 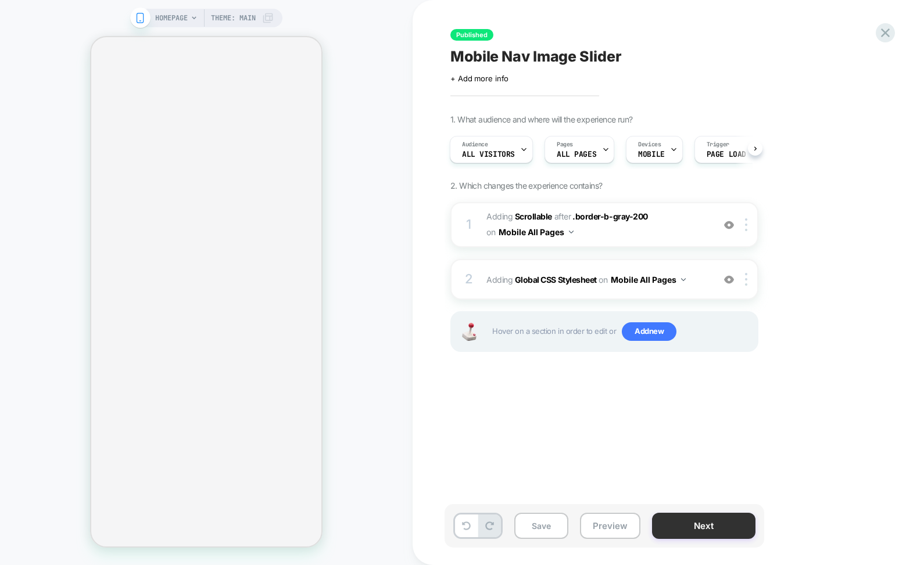 I want to click on span: Published, so click(x=471, y=35).